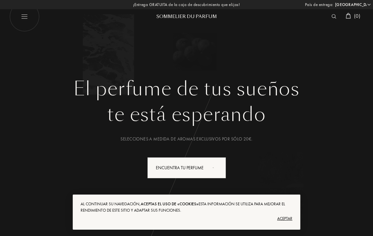  I want to click on div: Sommelier du Parfum, so click(186, 16).